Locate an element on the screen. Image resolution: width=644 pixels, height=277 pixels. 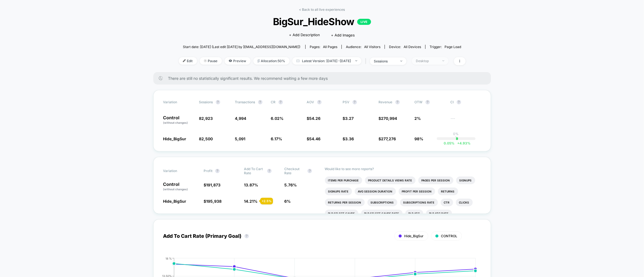
span: + Add Images is located at coordinates (343, 35).